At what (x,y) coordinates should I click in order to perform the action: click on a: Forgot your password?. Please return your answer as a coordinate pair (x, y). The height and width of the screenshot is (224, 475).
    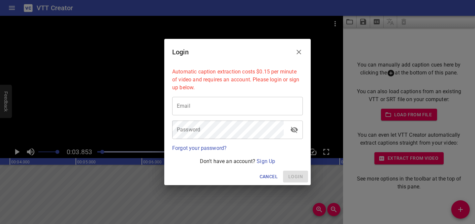
    Looking at the image, I should click on (199, 148).